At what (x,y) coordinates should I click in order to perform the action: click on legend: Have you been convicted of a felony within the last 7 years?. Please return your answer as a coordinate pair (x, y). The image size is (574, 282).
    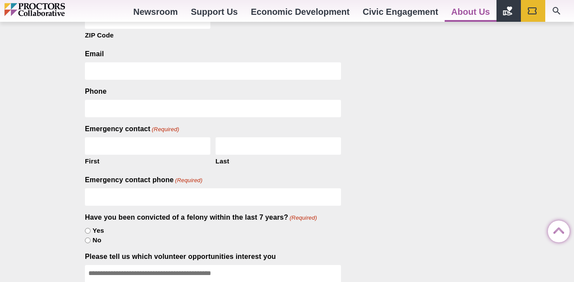
    Looking at the image, I should click on (201, 217).